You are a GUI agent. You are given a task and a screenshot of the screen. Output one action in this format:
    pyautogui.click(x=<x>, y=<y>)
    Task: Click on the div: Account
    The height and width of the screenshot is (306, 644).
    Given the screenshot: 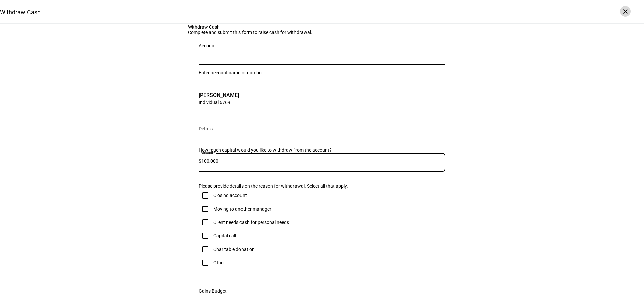 What is the action you would take?
    pyautogui.click(x=207, y=46)
    